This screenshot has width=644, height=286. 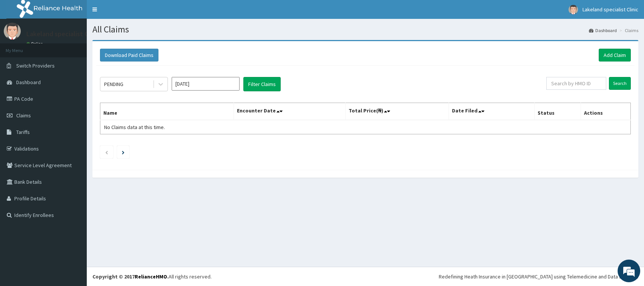 What do you see at coordinates (558, 112) in the screenshot?
I see `th: Status` at bounding box center [558, 112].